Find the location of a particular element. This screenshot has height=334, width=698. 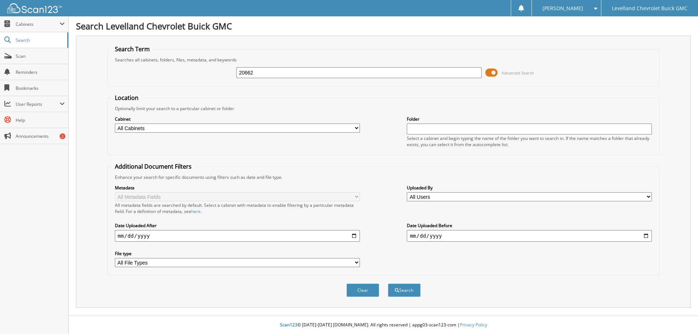

img: scan123-logo-white.svg is located at coordinates (35, 8).